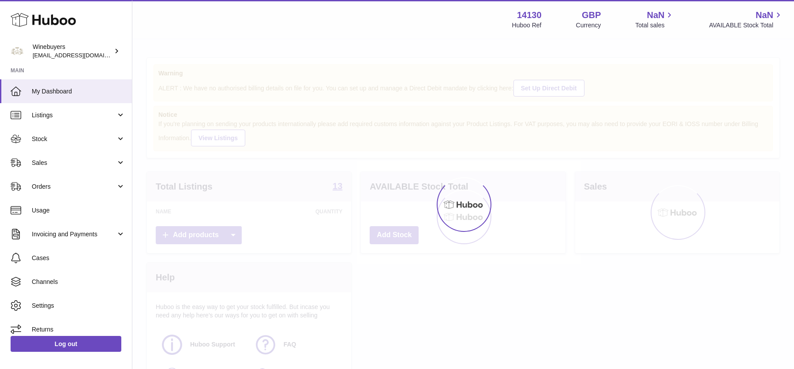  What do you see at coordinates (74, 115) in the screenshot?
I see `span: Listings` at bounding box center [74, 115].